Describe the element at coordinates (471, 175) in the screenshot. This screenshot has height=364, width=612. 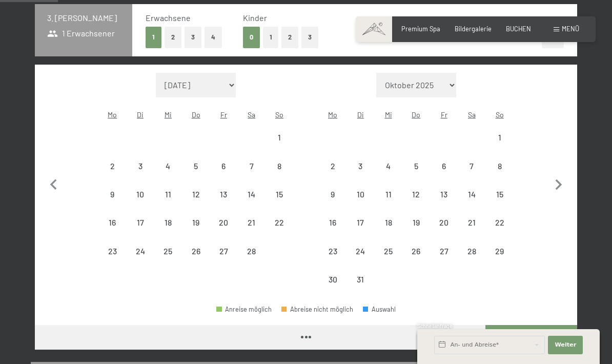
I see `div: 7` at that location.